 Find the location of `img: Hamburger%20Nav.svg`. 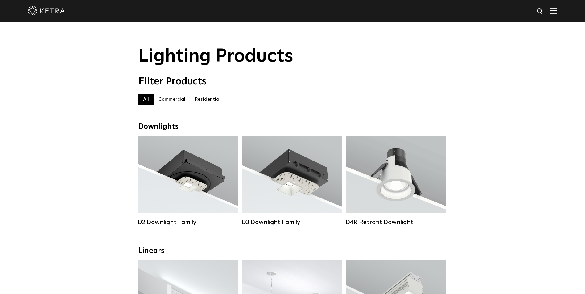

img: Hamburger%20Nav.svg is located at coordinates (554, 10).